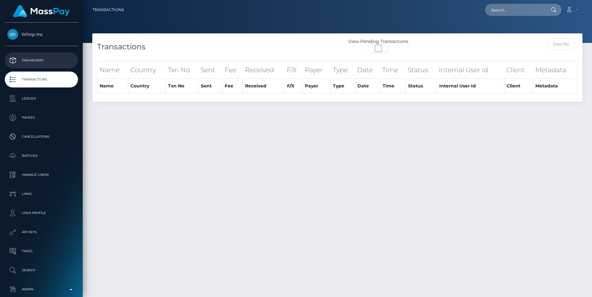 This screenshot has height=297, width=592. Describe the element at coordinates (41, 194) in the screenshot. I see `p: Links` at that location.